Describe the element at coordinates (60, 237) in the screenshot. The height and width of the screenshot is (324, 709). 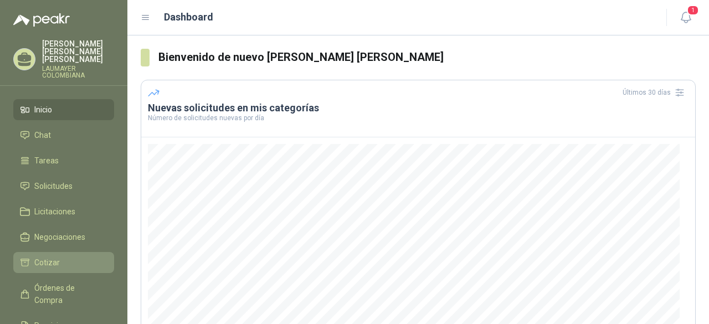
I see `span: Negociaciones` at that location.